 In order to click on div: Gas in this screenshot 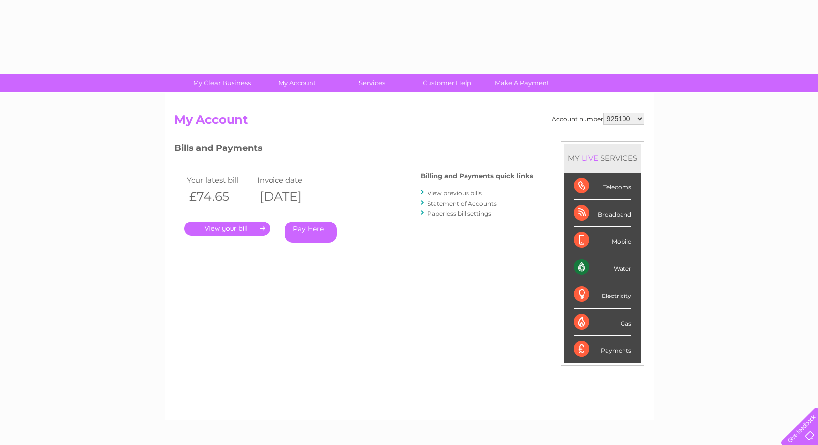, I will do `click(602, 322)`.